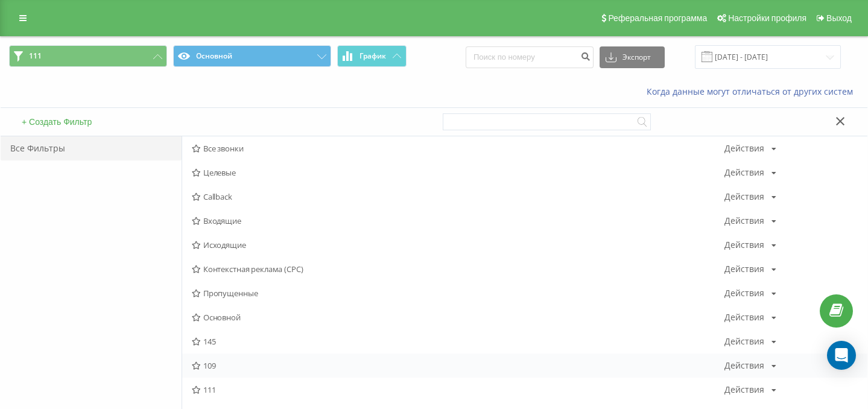  I want to click on span: Входящие, so click(458, 221).